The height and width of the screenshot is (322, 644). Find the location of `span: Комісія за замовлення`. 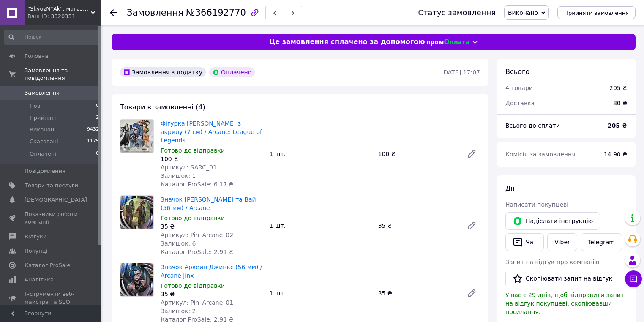

span: Комісія за замовлення is located at coordinates (540, 154).